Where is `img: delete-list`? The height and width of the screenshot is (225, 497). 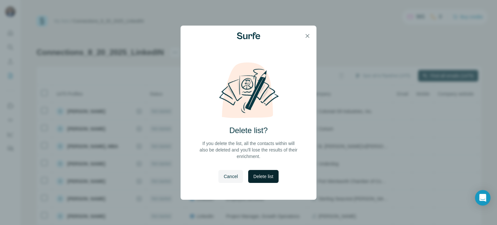
img: delete-list is located at coordinates (249, 90).